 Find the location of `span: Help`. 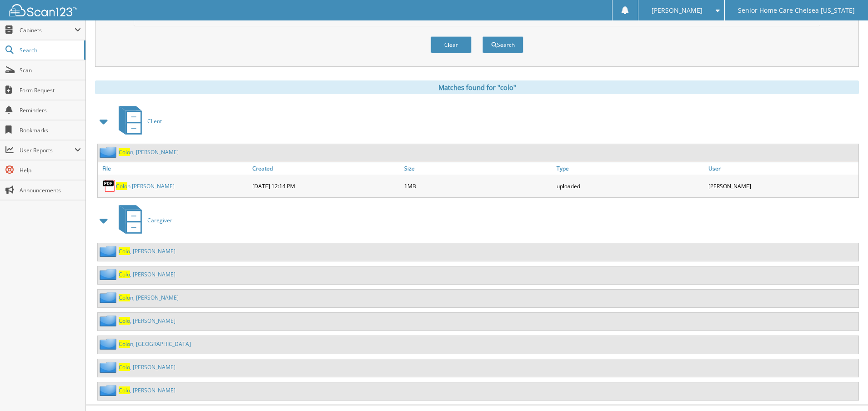

span: Help is located at coordinates (50, 170).